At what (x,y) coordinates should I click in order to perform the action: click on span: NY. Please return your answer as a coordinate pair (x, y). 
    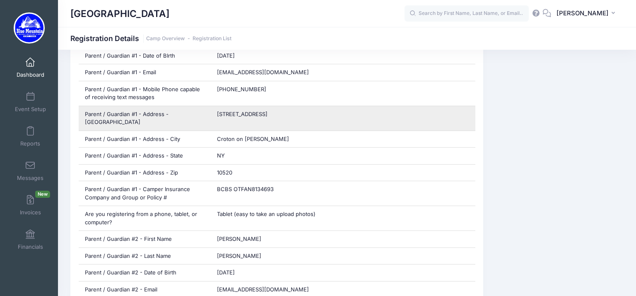
    Looking at the image, I should click on (221, 155).